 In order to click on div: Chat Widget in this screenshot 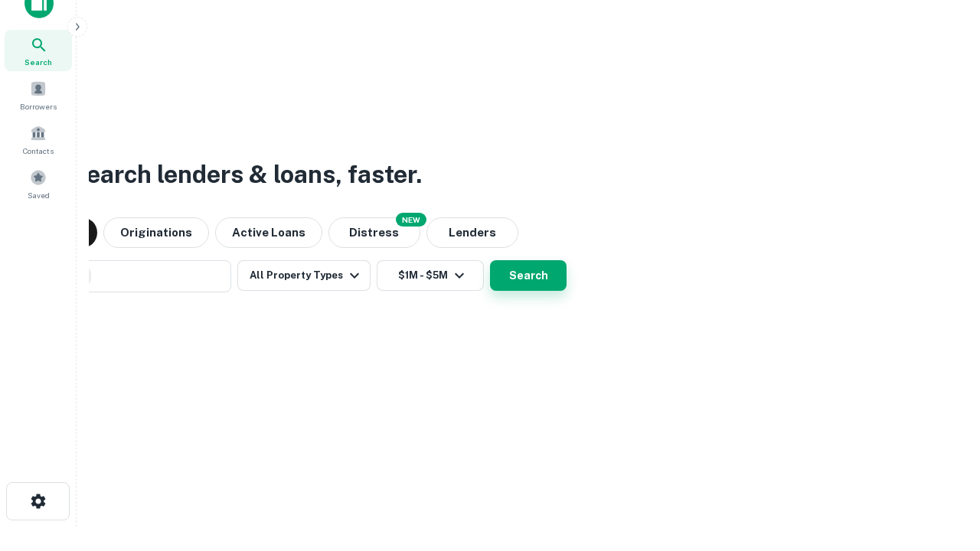, I will do `click(941, 465)`.